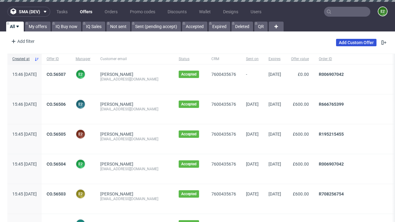 The image size is (395, 222). What do you see at coordinates (205, 12) in the screenshot?
I see `a: Wallet` at bounding box center [205, 12].